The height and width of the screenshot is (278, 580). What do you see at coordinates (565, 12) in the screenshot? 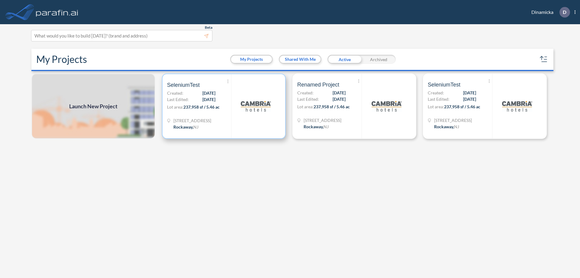
I see `p: D` at bounding box center [565, 12].